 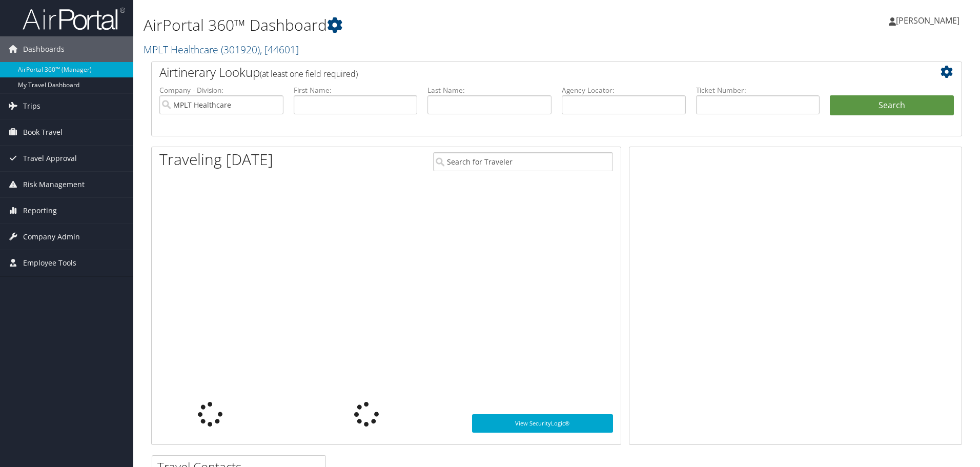 I want to click on span: Reporting, so click(x=40, y=210).